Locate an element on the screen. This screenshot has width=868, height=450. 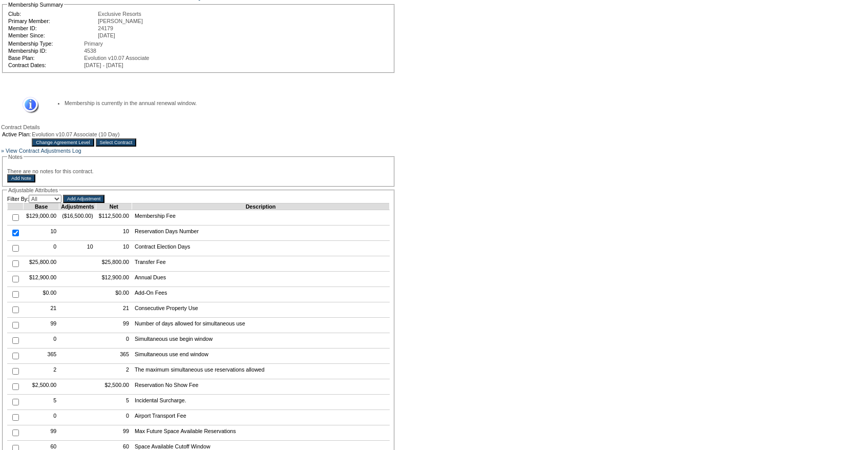
td: Filter By: is located at coordinates (35, 199).